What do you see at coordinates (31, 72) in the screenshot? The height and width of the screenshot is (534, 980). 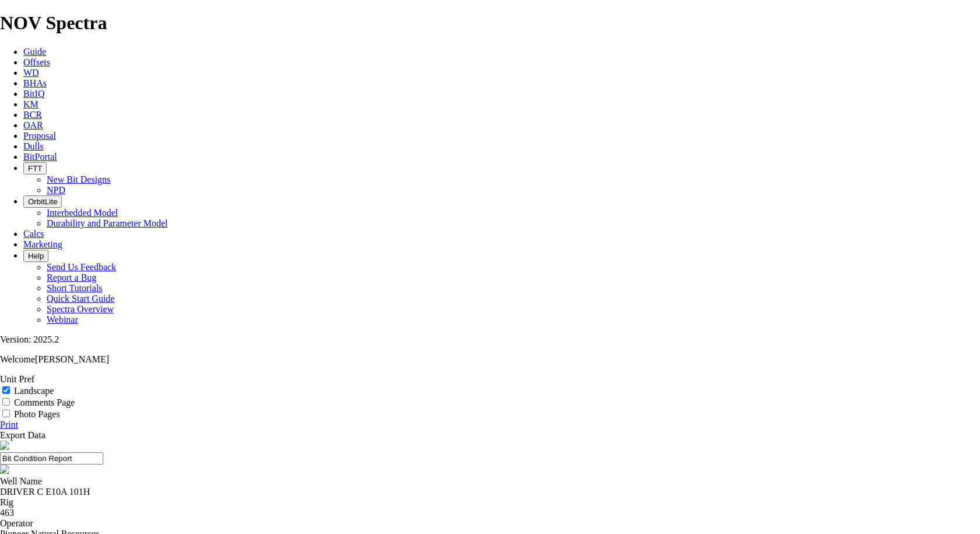 I see `span: WD` at bounding box center [31, 72].